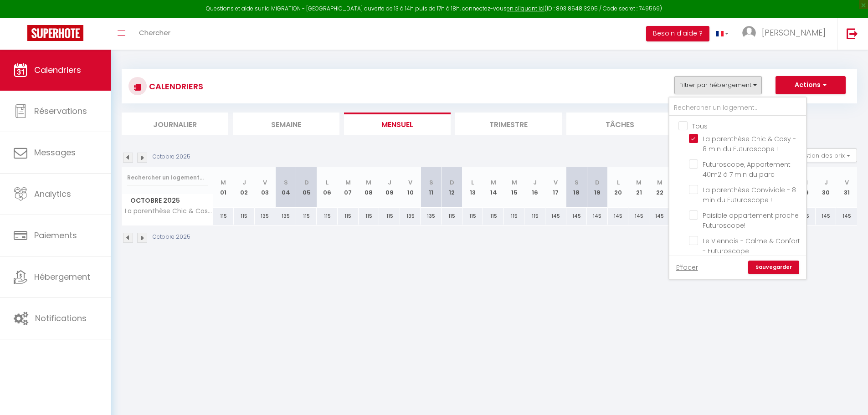 The height and width of the screenshot is (415, 868). What do you see at coordinates (508, 123) in the screenshot?
I see `li: Trimestre` at bounding box center [508, 123].